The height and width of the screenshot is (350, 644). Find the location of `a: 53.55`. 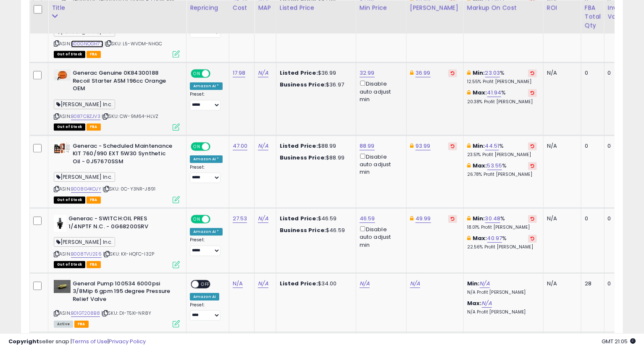

a: 53.55 is located at coordinates (495, 166).